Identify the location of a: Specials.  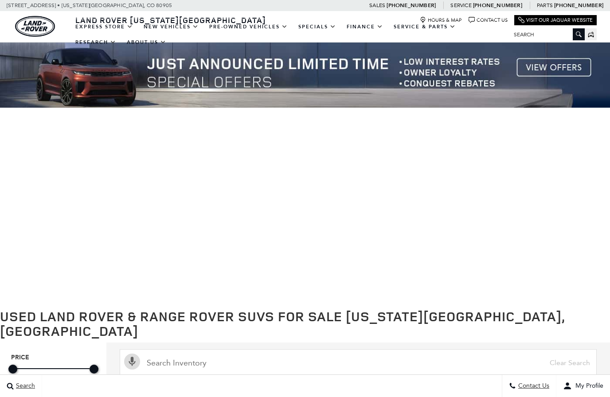
(317, 27).